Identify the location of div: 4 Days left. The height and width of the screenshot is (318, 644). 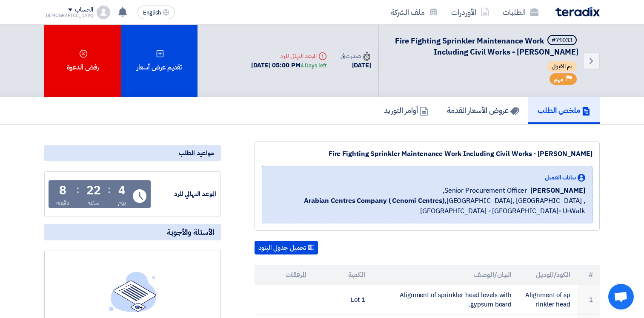
(314, 66).